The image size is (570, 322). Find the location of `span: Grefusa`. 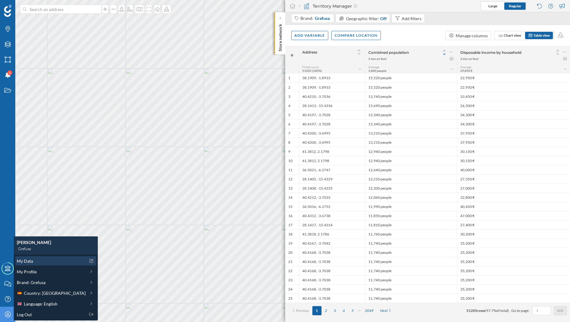

span: Grefusa is located at coordinates (322, 18).